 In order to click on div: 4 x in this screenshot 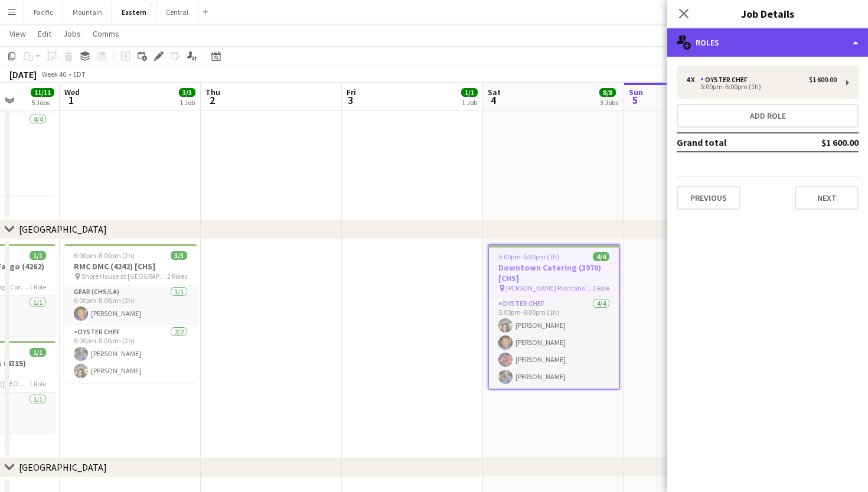, I will do `click(694, 79)`.